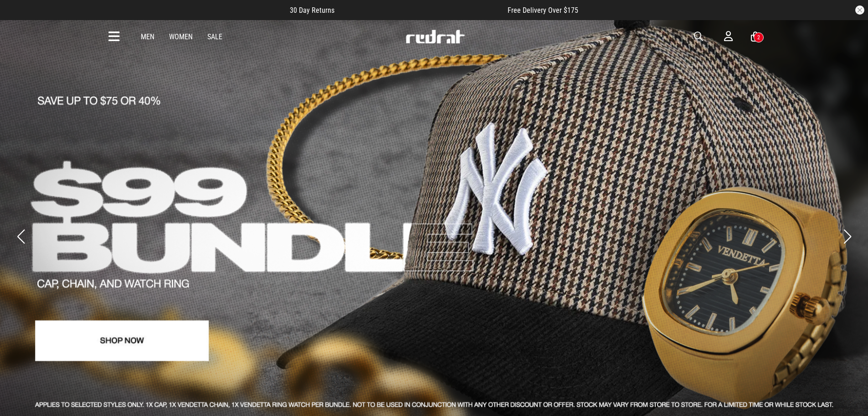 The height and width of the screenshot is (416, 868). What do you see at coordinates (847, 236) in the screenshot?
I see `button: Next slide` at bounding box center [847, 236].